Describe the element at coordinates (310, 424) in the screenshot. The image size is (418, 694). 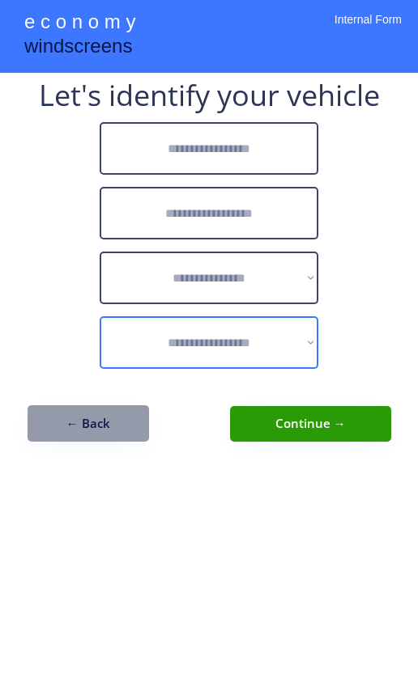
I see `button: Continue →` at that location.